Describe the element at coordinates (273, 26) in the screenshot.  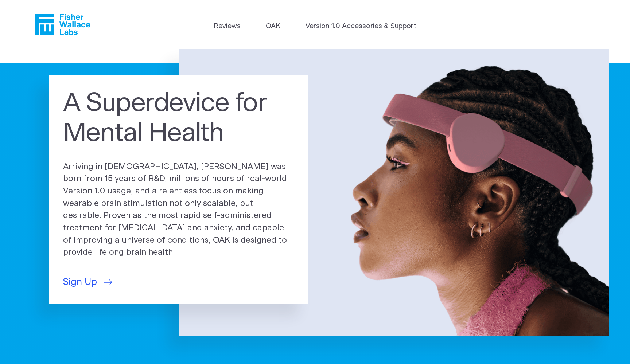
I see `a: OAK` at that location.